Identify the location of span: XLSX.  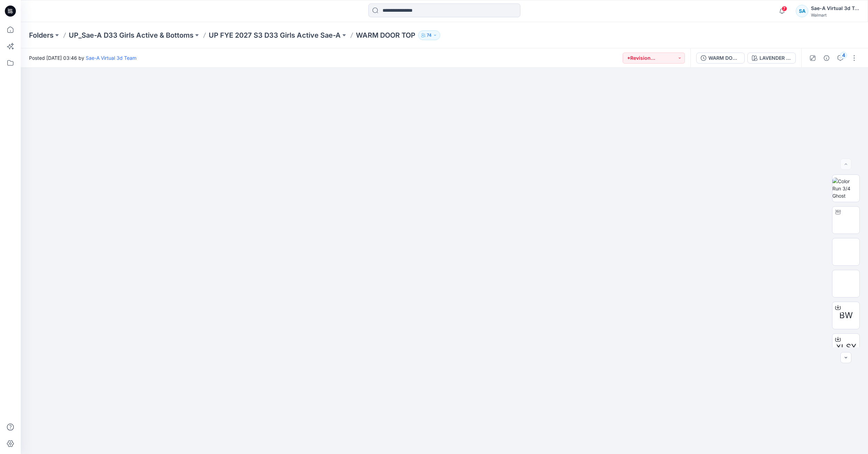
(846, 347).